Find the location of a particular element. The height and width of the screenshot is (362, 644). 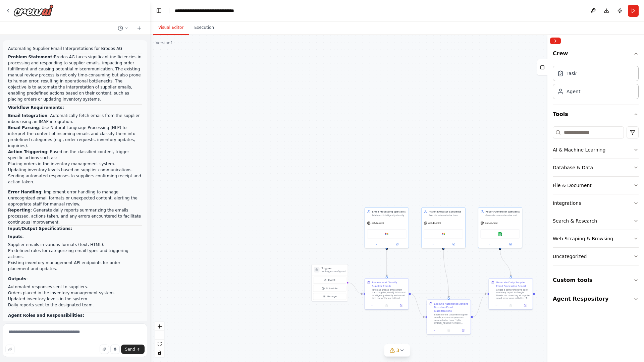

g: Edge from 2c031929-adf1-4fd4-b2cf-81be1f903440 to f74537da-63eb-4576-a624-e50198e3035c is located at coordinates (479, 305).